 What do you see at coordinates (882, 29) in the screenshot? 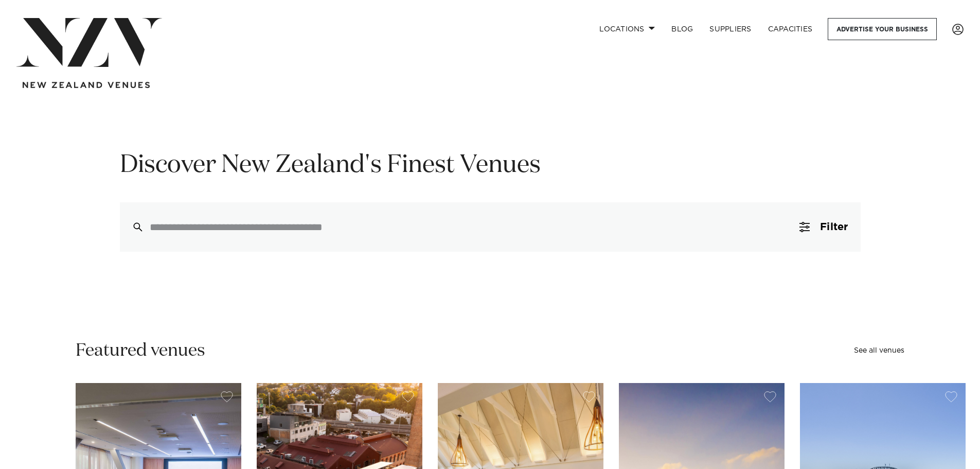
I see `a: Advertise your business` at bounding box center [882, 29].